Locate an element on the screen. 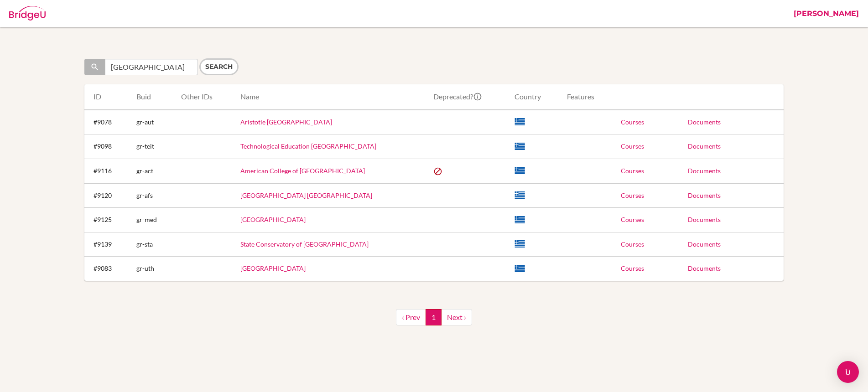 This screenshot has width=868, height=392. a: ‹ Prev is located at coordinates (411, 317).